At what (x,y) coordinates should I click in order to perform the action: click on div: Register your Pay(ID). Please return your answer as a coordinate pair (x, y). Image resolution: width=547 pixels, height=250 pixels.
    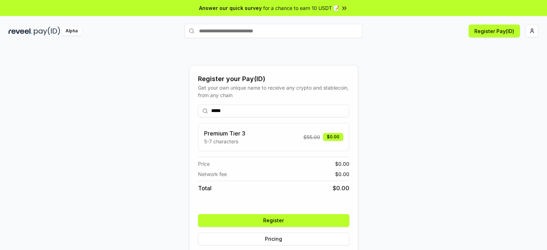
    Looking at the image, I should click on (273, 79).